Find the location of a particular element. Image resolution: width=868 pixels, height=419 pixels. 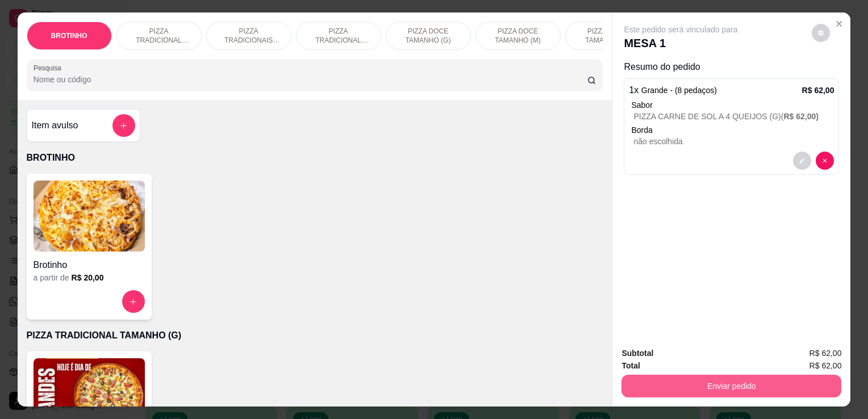

h4: Item avulso is located at coordinates (55, 126).